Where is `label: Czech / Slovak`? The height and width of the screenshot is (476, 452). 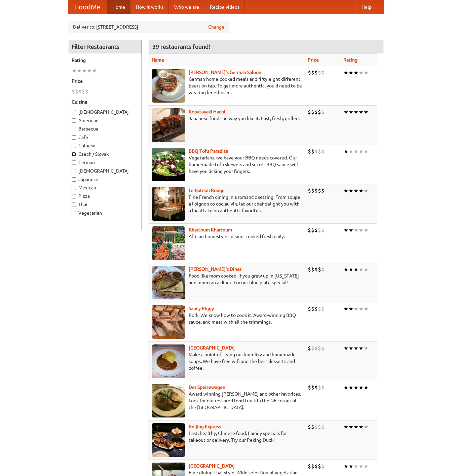
label: Czech / Slovak is located at coordinates (105, 154).